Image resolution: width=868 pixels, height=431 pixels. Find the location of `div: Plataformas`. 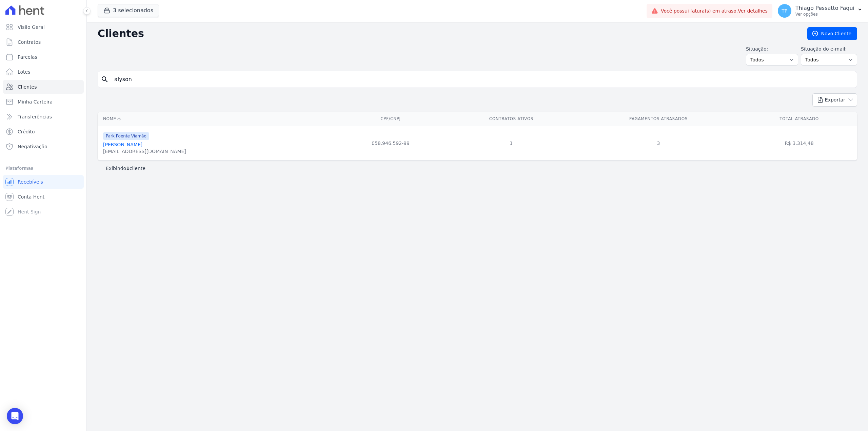

div: Plataformas is located at coordinates (43, 168).